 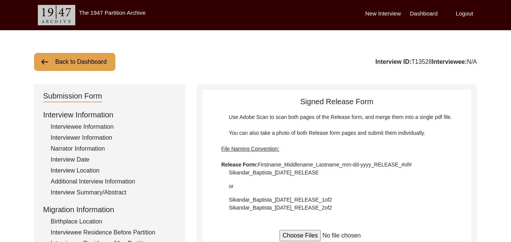 I want to click on label: New Interview, so click(x=383, y=14).